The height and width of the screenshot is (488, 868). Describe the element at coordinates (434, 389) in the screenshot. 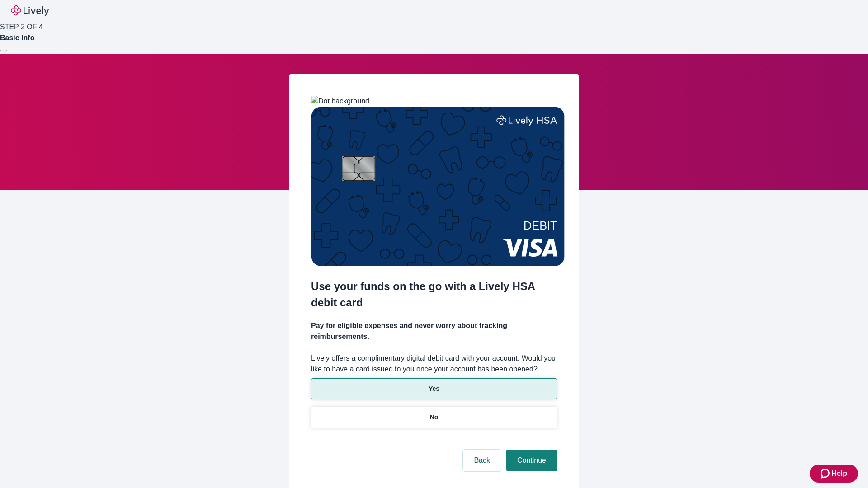

I see `button: Yes` at that location.